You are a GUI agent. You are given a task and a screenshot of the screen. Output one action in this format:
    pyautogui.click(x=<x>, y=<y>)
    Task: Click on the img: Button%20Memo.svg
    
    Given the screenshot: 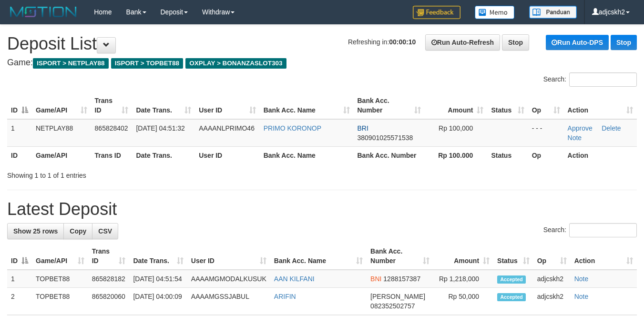 What is the action you would take?
    pyautogui.click(x=495, y=13)
    